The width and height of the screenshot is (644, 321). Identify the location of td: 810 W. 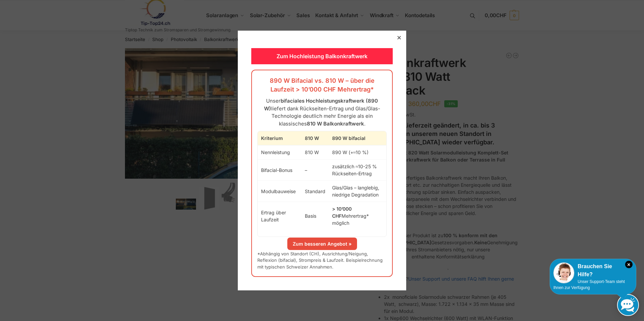
(315, 152).